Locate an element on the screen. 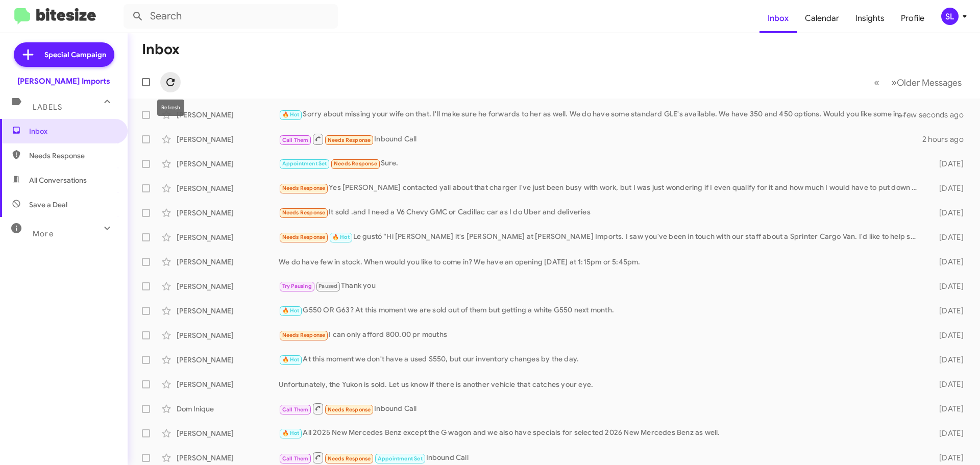 This screenshot has height=465, width=980. a: Inbox is located at coordinates (778, 18).